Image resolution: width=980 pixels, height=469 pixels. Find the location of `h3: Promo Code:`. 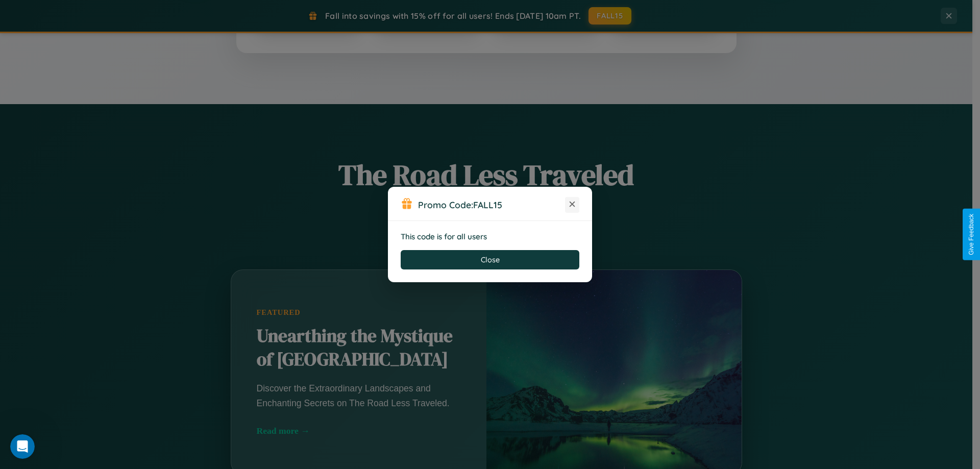

h3: Promo Code: is located at coordinates (491, 204).